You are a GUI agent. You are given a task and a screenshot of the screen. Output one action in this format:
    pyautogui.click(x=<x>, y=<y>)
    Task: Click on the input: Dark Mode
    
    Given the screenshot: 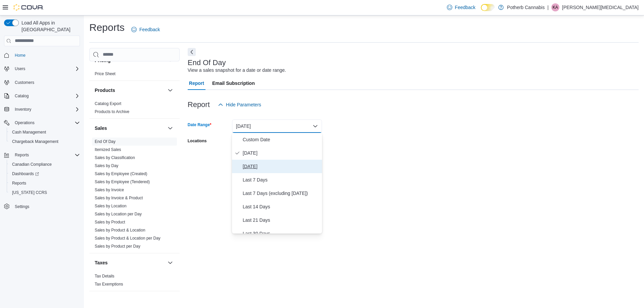 What is the action you would take?
    pyautogui.click(x=488, y=7)
    